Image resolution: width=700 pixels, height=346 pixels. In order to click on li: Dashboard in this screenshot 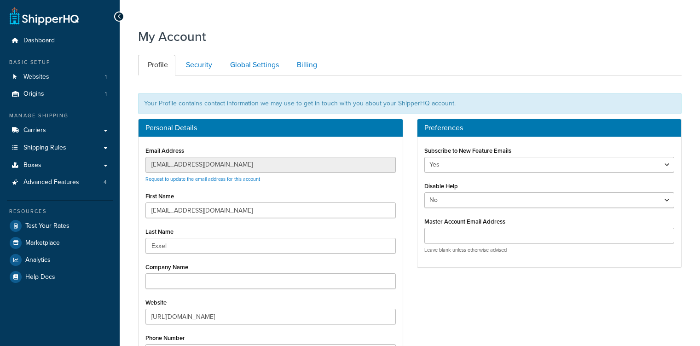, I will do `click(60, 40)`.